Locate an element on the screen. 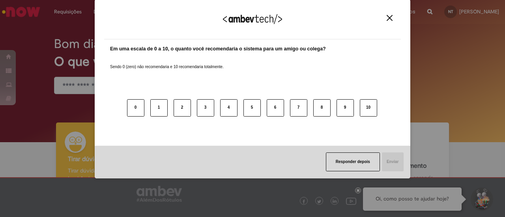  button: 6 is located at coordinates (275, 108).